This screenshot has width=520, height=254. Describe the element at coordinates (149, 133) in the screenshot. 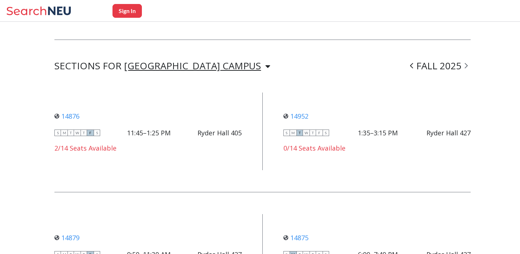

I see `div: 11:45–1:25 PM` at that location.